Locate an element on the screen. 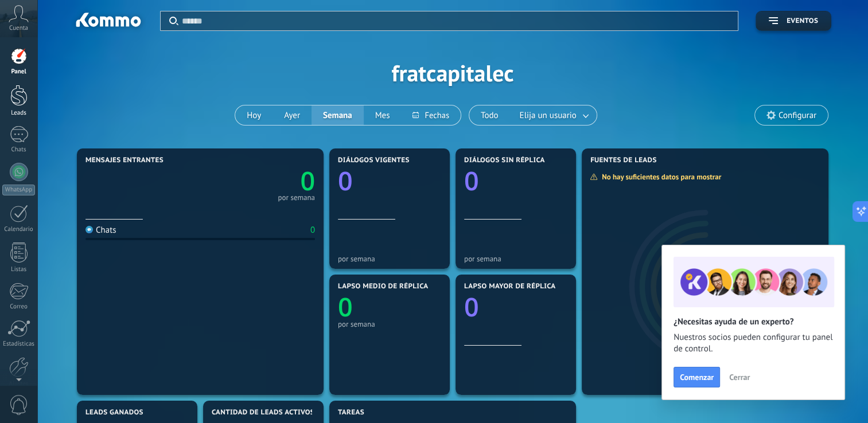  button: Comenzar is located at coordinates (697, 377).